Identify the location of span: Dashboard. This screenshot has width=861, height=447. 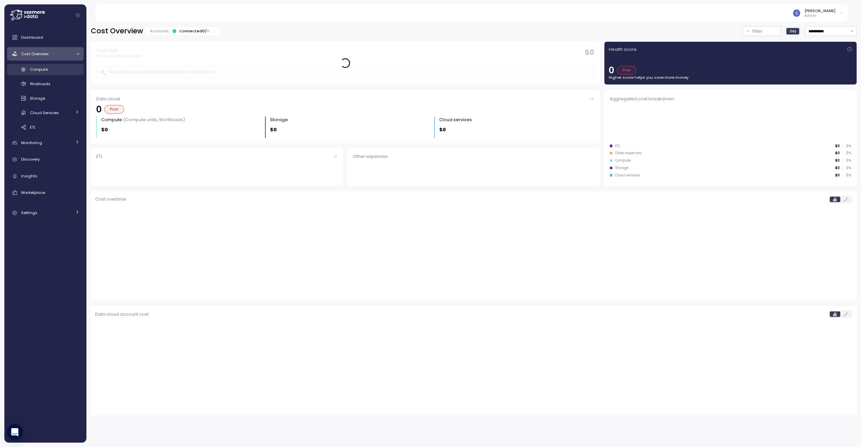
(32, 37).